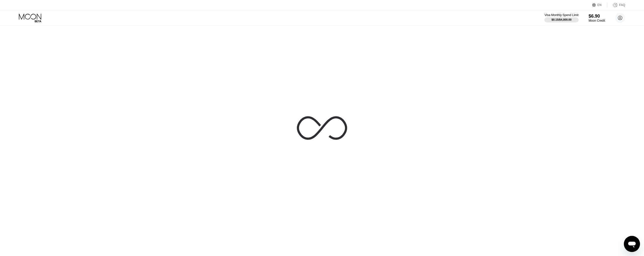  I want to click on div: Visa Monthly Spend Limit, so click(561, 15).